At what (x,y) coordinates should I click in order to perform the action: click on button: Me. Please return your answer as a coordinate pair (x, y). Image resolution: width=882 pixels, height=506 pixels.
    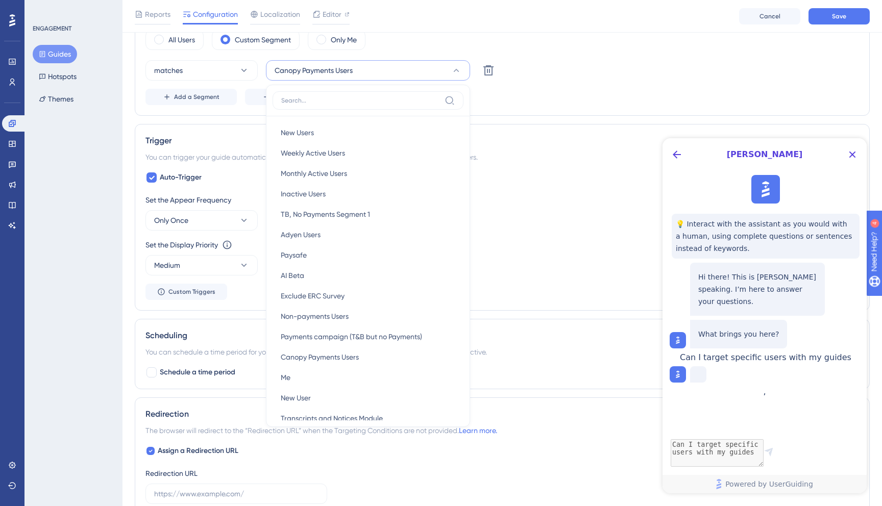
    Looking at the image, I should click on (368, 378).